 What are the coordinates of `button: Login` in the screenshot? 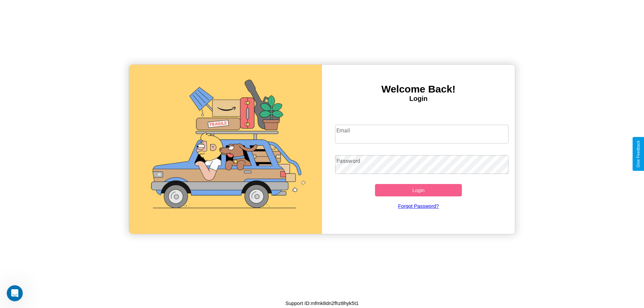 It's located at (418, 190).